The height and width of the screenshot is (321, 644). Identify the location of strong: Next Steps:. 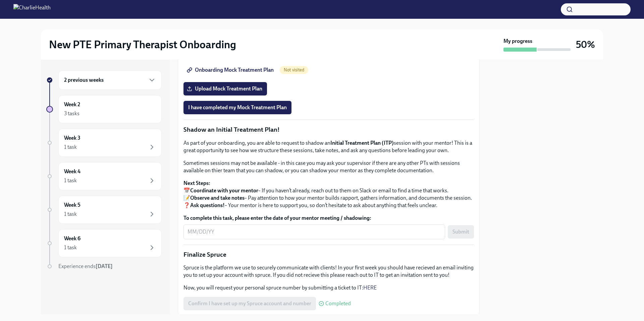
(197, 183).